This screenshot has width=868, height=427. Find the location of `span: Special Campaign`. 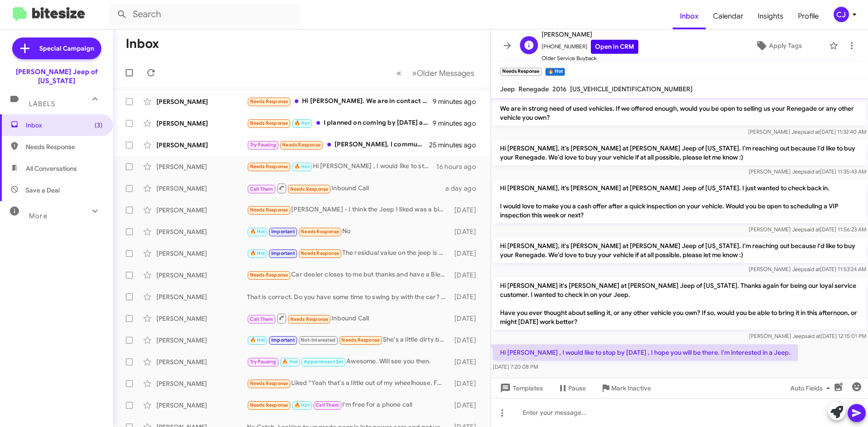

span: Special Campaign is located at coordinates (66, 48).